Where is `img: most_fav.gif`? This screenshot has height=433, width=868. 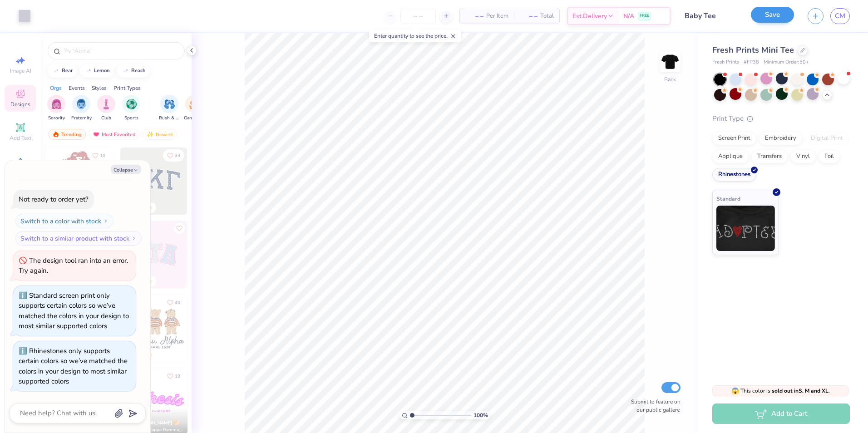 img: most_fav.gif is located at coordinates (97, 134).